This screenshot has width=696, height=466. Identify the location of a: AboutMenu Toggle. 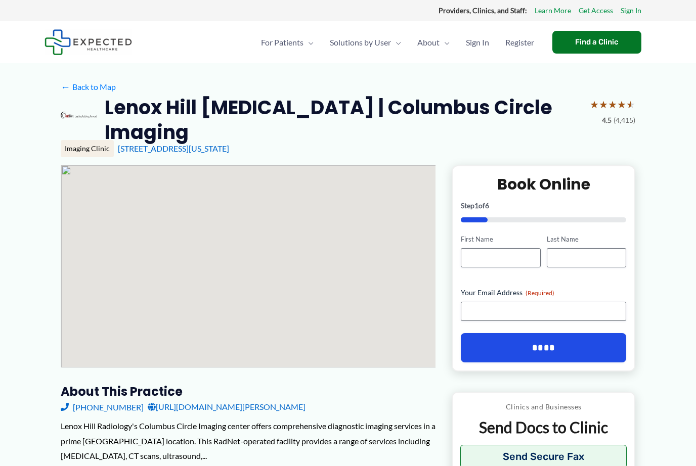
(433, 42).